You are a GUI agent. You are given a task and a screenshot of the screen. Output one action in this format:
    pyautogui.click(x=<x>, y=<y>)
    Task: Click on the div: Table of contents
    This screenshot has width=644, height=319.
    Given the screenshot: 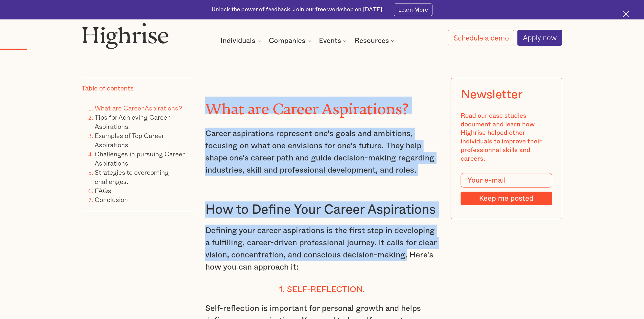 What is the action you would take?
    pyautogui.click(x=108, y=89)
    